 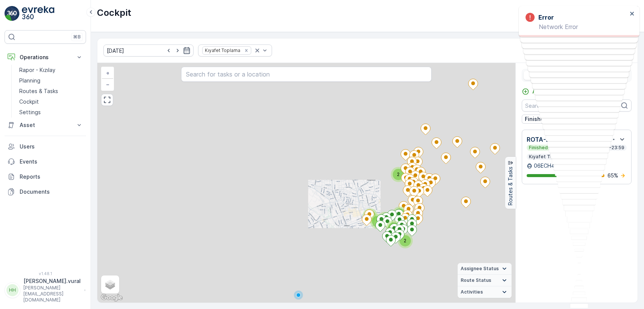 What do you see at coordinates (112, 298) in the screenshot?
I see `img: Google` at bounding box center [112, 298].